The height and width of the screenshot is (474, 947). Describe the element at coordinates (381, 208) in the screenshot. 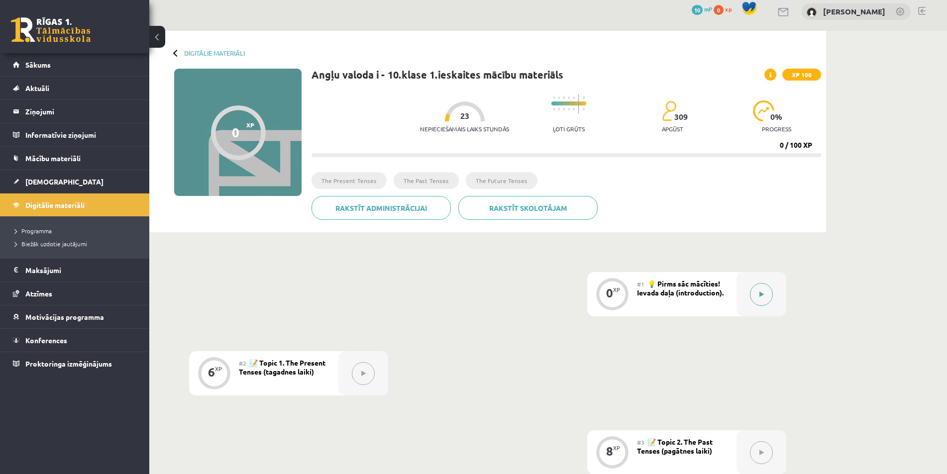

I see `a: Rakstīt administrācijai` at that location.